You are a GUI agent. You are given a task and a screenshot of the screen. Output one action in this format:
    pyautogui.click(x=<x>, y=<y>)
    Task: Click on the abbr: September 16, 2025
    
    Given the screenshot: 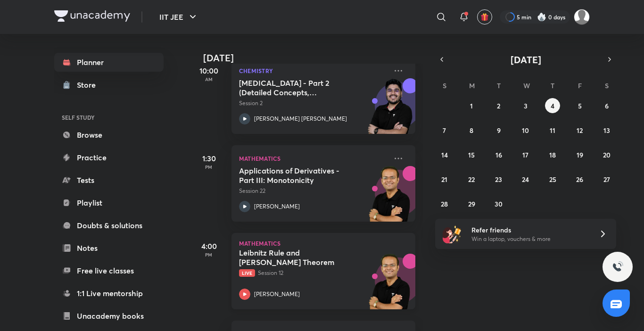 What is the action you would take?
    pyautogui.click(x=499, y=155)
    